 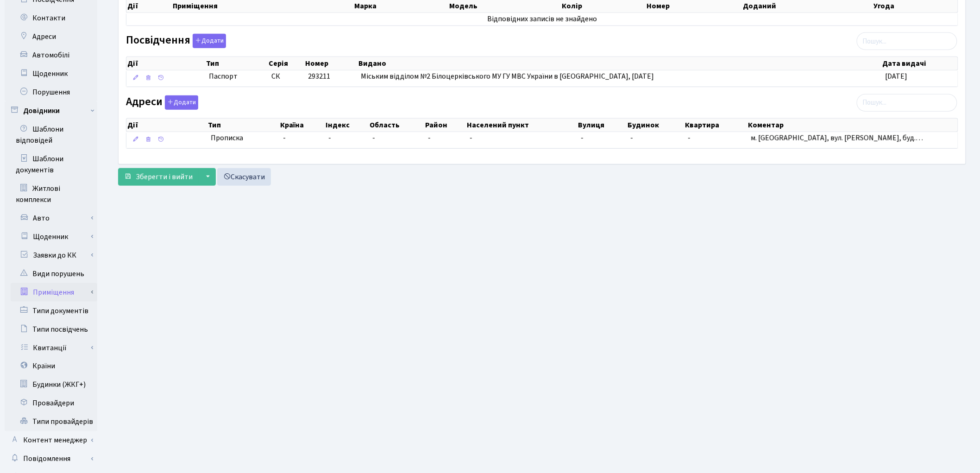 I want to click on th: Вулиця, so click(x=601, y=125).